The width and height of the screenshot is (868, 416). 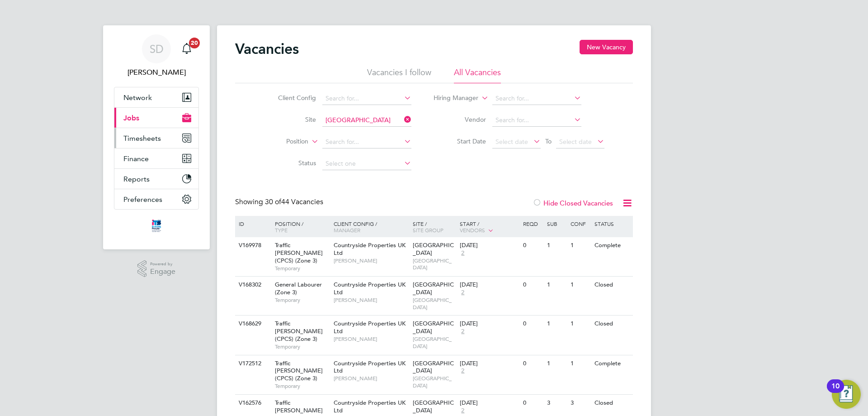 I want to click on span: Jobs, so click(x=131, y=118).